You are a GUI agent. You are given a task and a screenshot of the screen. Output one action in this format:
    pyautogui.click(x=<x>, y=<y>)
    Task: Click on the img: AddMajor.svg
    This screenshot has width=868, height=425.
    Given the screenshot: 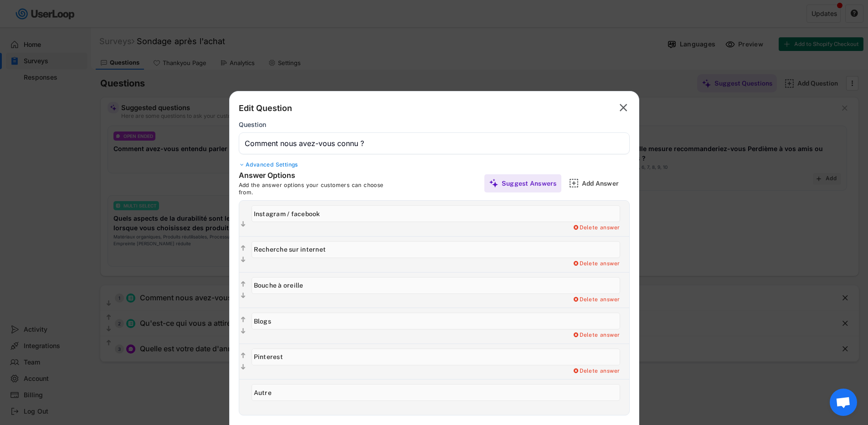 What is the action you would take?
    pyautogui.click(x=574, y=183)
    